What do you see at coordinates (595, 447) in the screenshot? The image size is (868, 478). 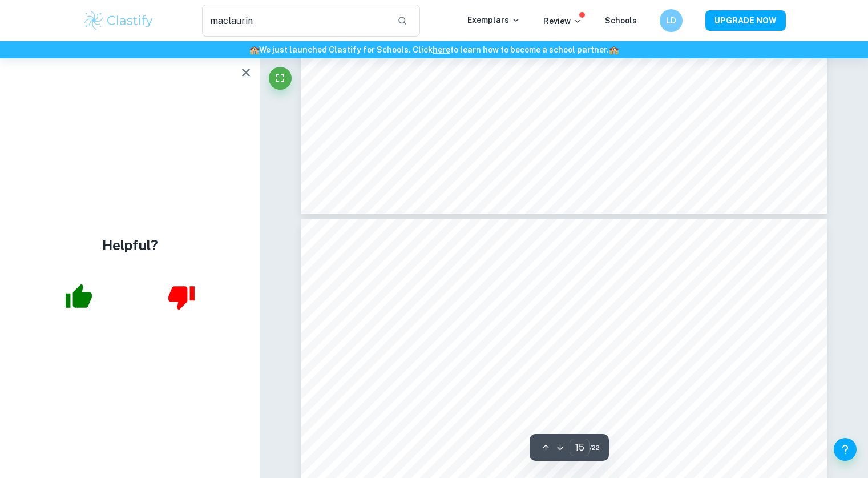 I see `span: / 22` at bounding box center [595, 447].